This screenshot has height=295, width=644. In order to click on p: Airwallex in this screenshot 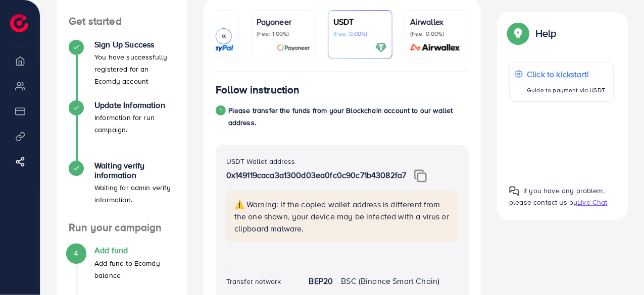, I will do `click(437, 22)`.